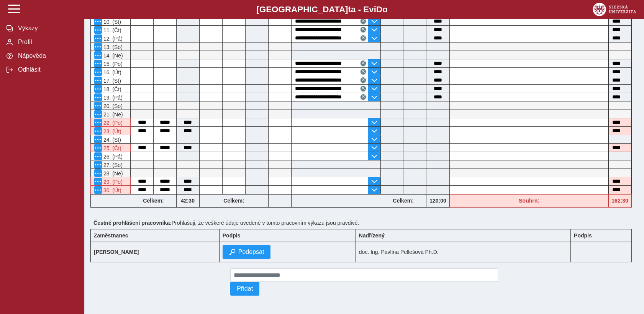 The width and height of the screenshot is (644, 314). What do you see at coordinates (47, 29) in the screenshot?
I see `span: Výkazy` at bounding box center [47, 29].